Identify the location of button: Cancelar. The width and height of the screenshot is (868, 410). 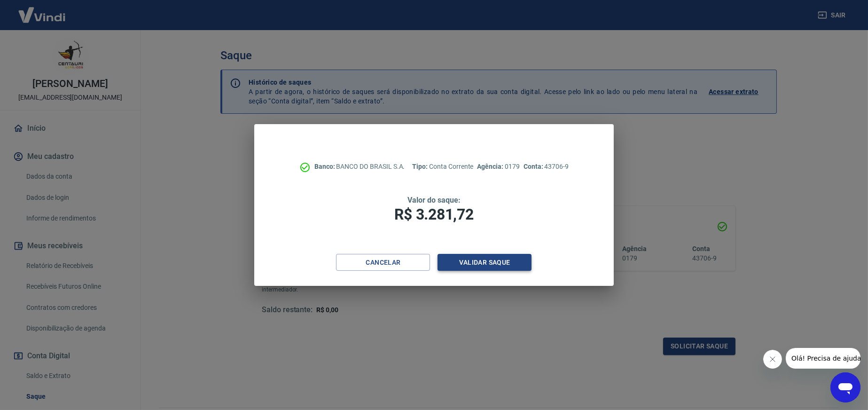
(383, 262).